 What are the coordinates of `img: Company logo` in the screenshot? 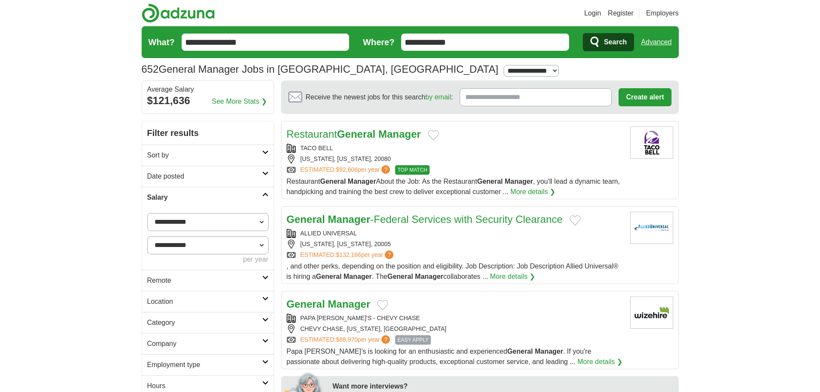 It's located at (652, 312).